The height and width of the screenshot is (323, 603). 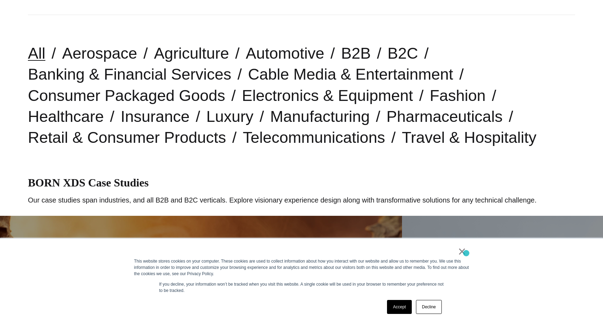 I want to click on p: If you decline, your information won’t be tracked when you visit this website. A single cookie wi..., so click(x=301, y=287).